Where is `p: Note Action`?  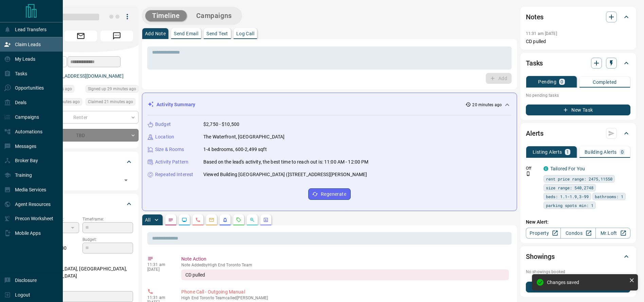
p: Note Action is located at coordinates (345, 259).